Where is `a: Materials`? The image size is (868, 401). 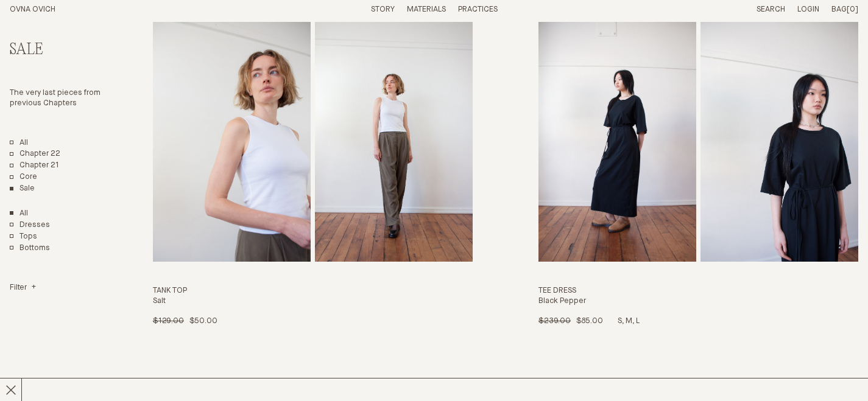 a: Materials is located at coordinates (427, 9).